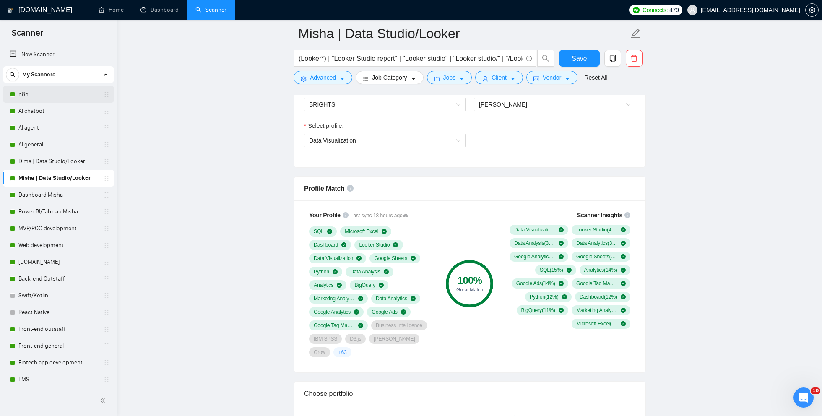 The height and width of the screenshot is (416, 822). I want to click on span: Marketing Analytics, so click(334, 299).